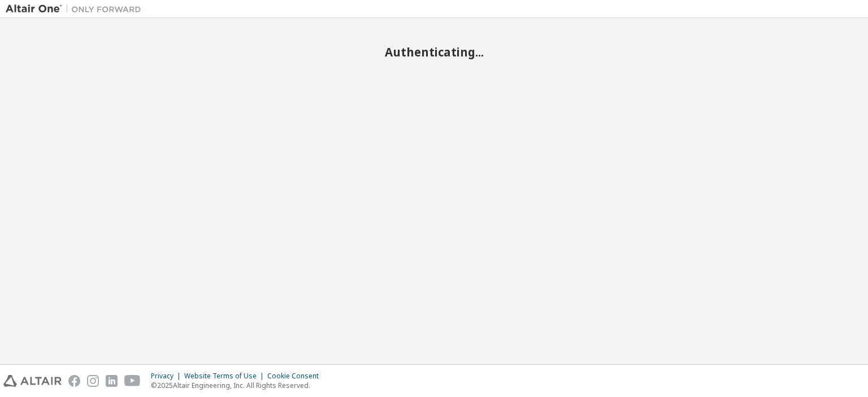 This screenshot has width=868, height=397. What do you see at coordinates (74, 380) in the screenshot?
I see `img: facebook.svg` at bounding box center [74, 380].